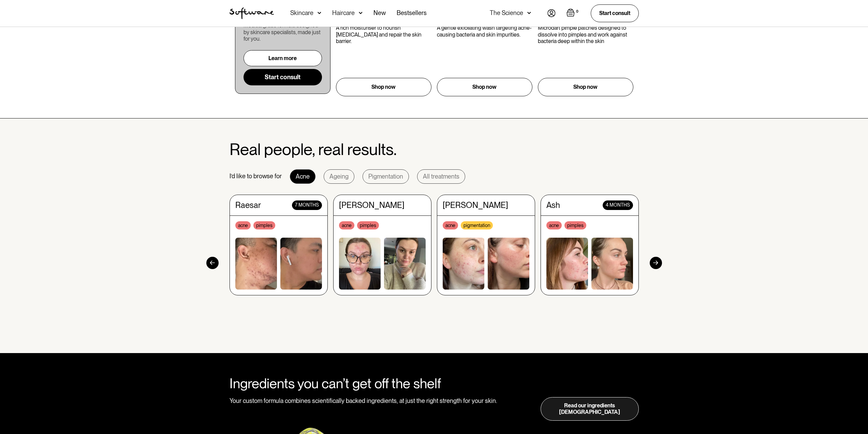 Image resolution: width=868 pixels, height=434 pixels. Describe the element at coordinates (506, 13) in the screenshot. I see `div: The Science` at that location.